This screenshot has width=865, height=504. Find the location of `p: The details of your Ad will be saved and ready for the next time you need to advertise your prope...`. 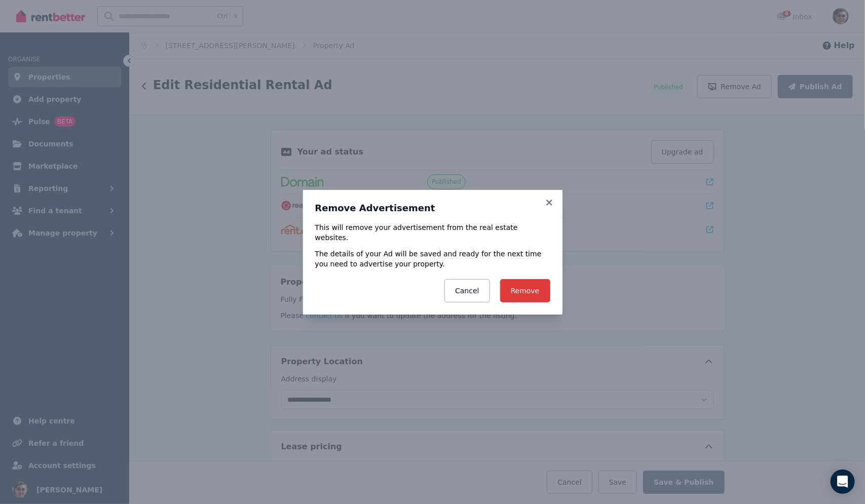

p: The details of your Ad will be saved and ready for the next time you need to advertise your prope... is located at coordinates (433, 259).